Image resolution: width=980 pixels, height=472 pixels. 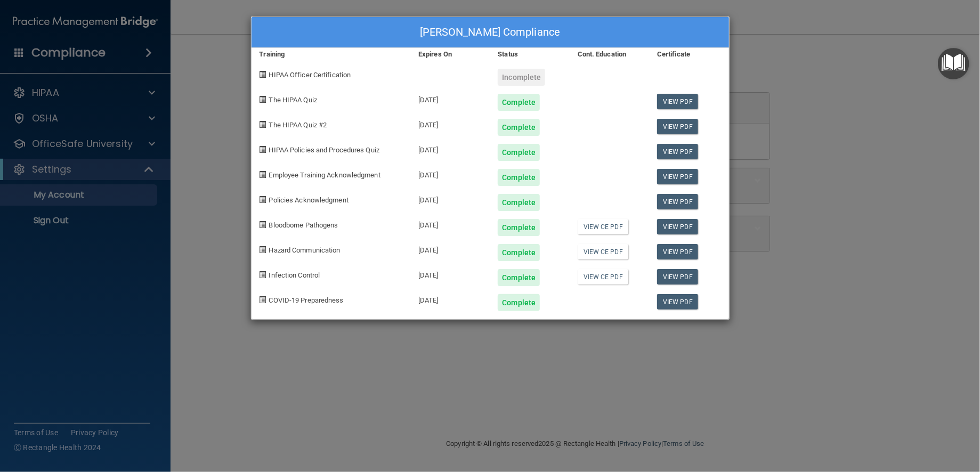 What do you see at coordinates (310, 74) in the screenshot?
I see `span: HIPAA Officer Certification` at bounding box center [310, 74].